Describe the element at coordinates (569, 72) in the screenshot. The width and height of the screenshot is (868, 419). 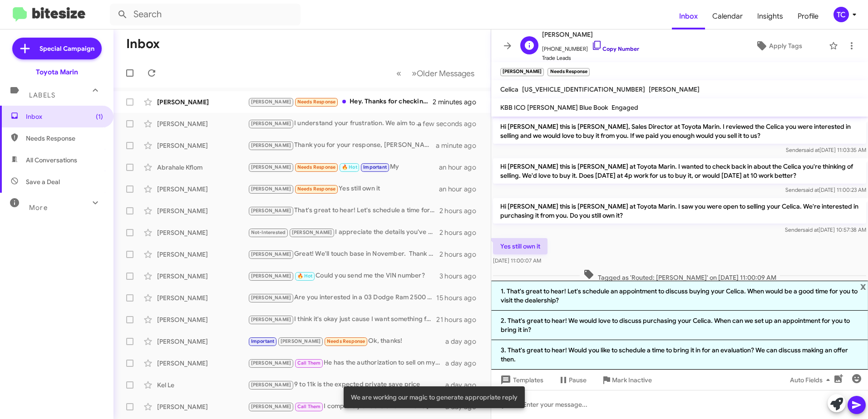
I see `small: Needs Response` at that location.